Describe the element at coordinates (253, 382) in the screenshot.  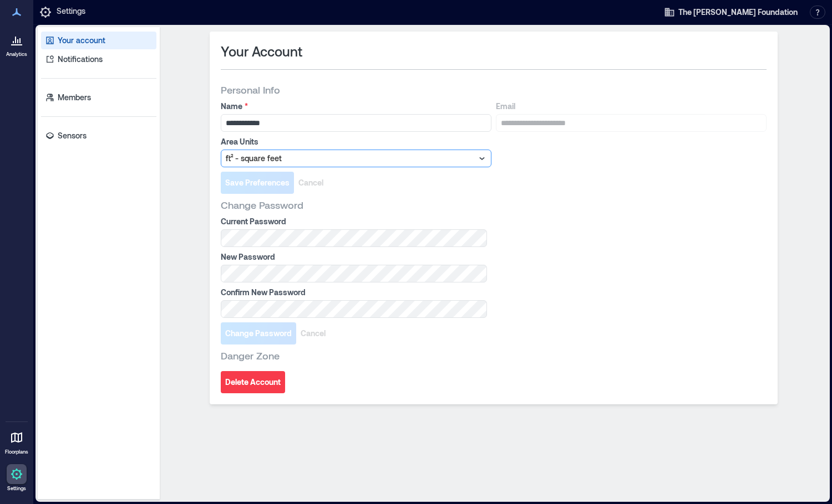
I see `span: Delete Account` at that location.